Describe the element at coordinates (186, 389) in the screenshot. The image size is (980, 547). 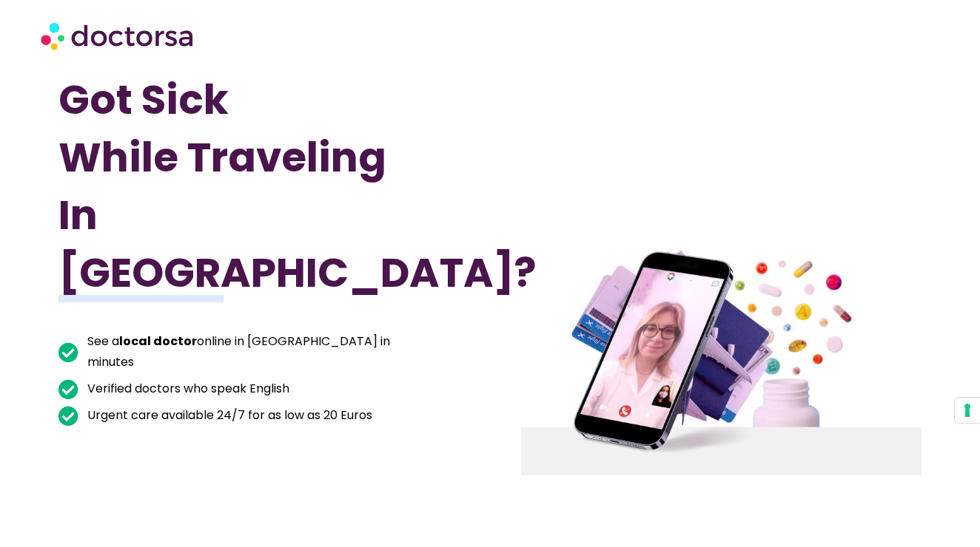
I see `span: Verified doctors who speak English` at that location.